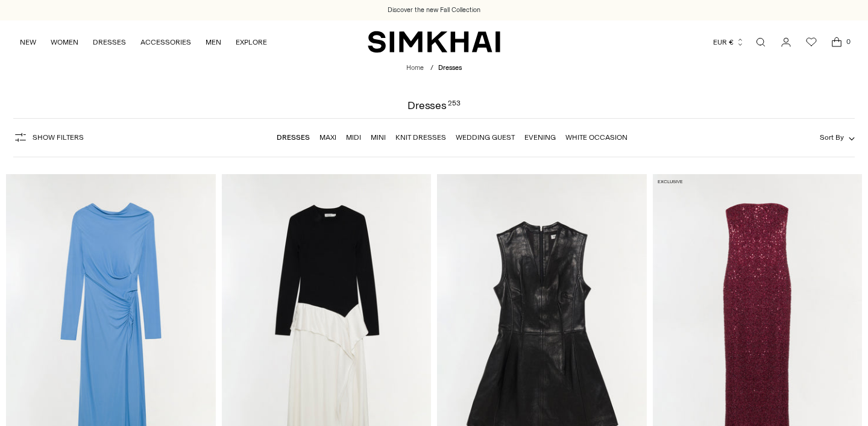 The width and height of the screenshot is (868, 426). What do you see at coordinates (434, 106) in the screenshot?
I see `h1: Dresses` at bounding box center [434, 106].